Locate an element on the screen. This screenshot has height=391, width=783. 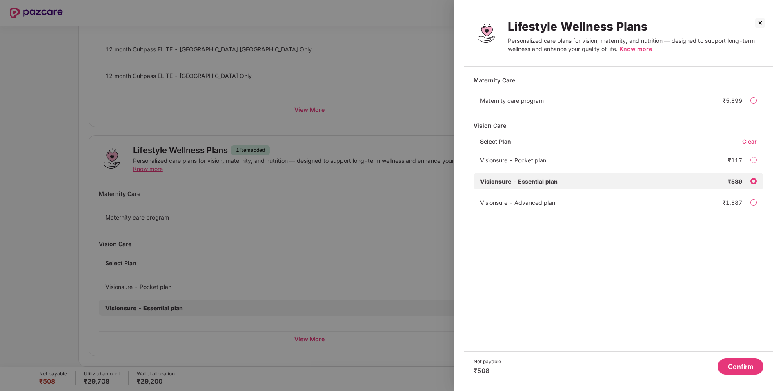
div: ₹589 is located at coordinates (735, 181).